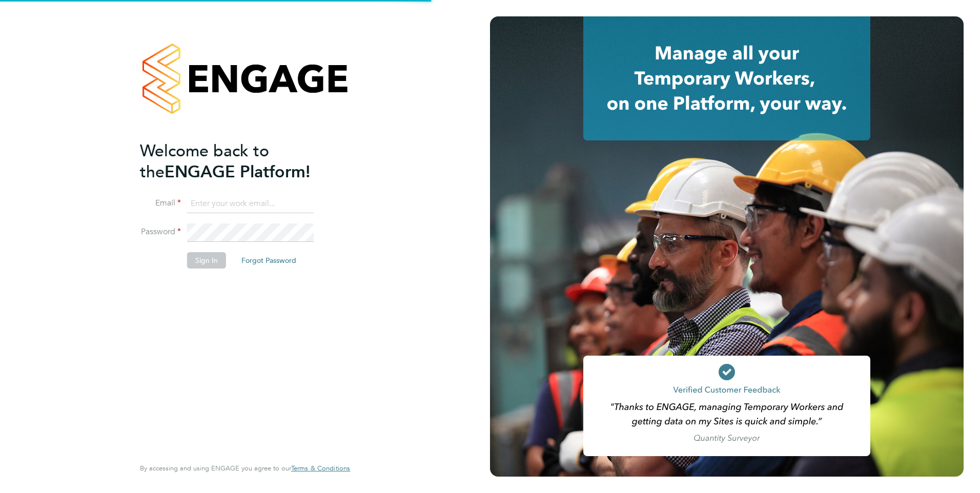  What do you see at coordinates (204, 161) in the screenshot?
I see `span: Welcome back to the` at bounding box center [204, 161].